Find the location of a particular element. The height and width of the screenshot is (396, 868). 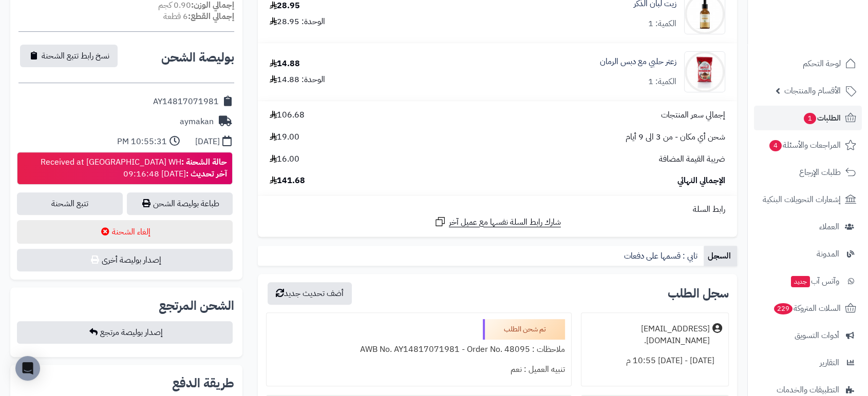

a: زعتر حلبي مع دبس الرمان is located at coordinates (637, 61).